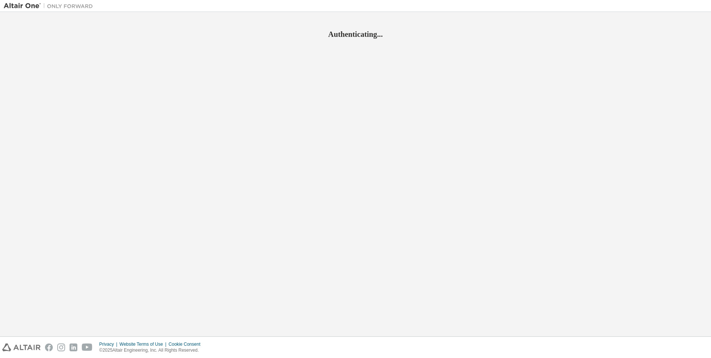 This screenshot has width=711, height=358. I want to click on img: facebook.svg, so click(49, 347).